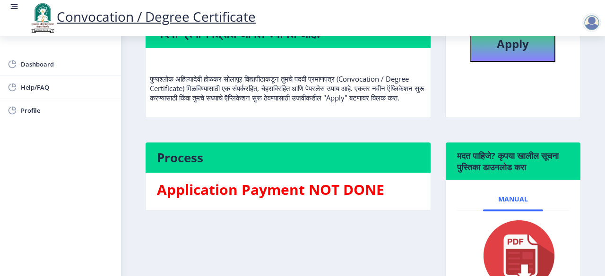 The image size is (605, 276). I want to click on span: Profile, so click(67, 111).